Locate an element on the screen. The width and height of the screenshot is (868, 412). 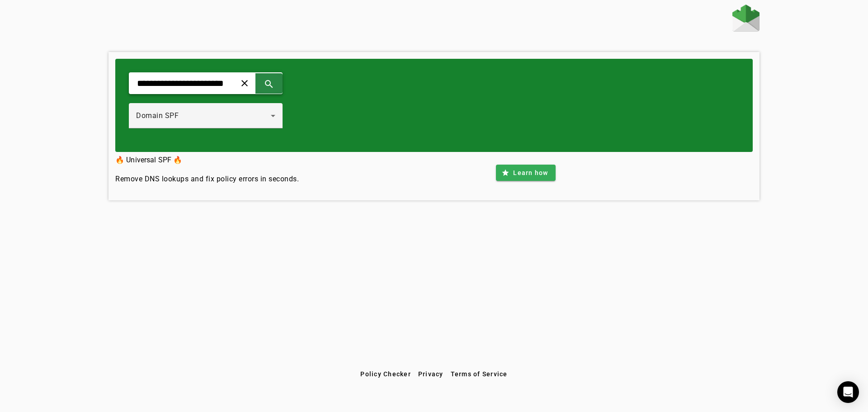
span: Policy Checker is located at coordinates (386, 374).